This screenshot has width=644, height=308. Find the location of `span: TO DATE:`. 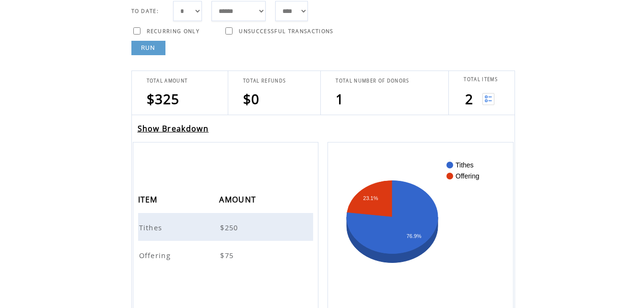

span: TO DATE: is located at coordinates (145, 11).